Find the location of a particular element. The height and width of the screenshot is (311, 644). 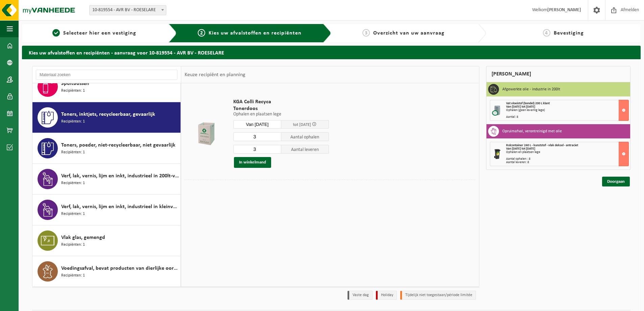

div: Ophalen (geen levering lege) is located at coordinates (568, 110).